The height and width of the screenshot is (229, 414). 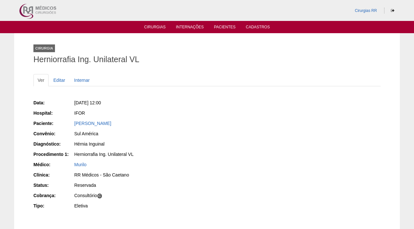 What do you see at coordinates (59, 80) in the screenshot?
I see `a: Editar` at bounding box center [59, 80].